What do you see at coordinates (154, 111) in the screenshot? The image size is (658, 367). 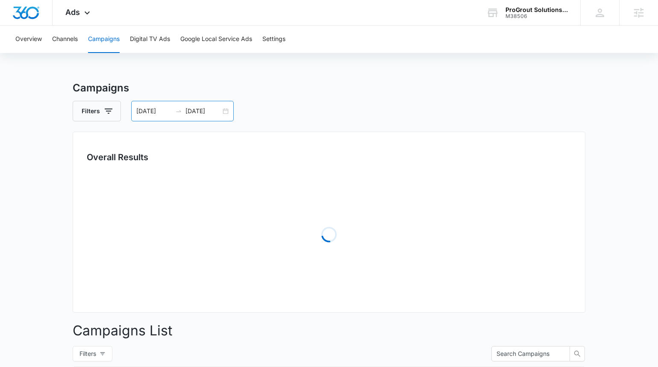 I see `input: Start date` at bounding box center [154, 111].